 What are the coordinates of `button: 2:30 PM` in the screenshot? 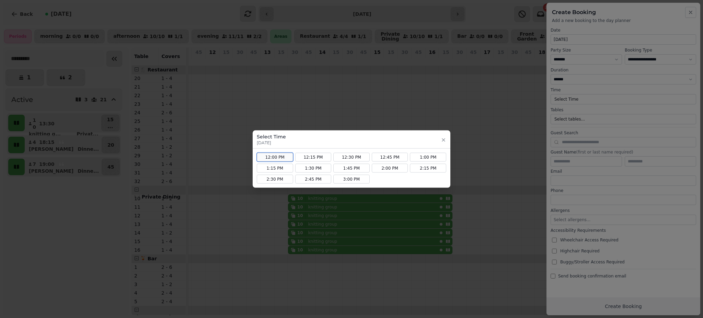 It's located at (275, 179).